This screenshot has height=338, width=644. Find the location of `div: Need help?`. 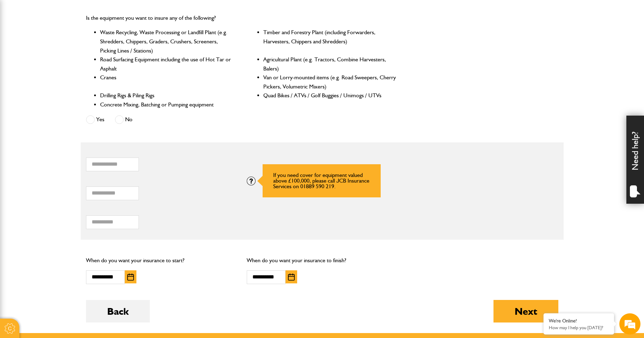

div: Need help? is located at coordinates (635, 160).